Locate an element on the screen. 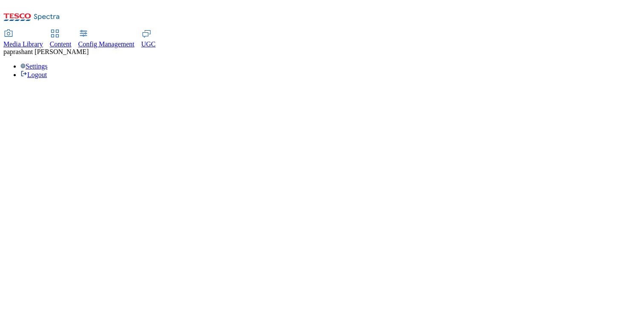 The height and width of the screenshot is (314, 644). a: Settings is located at coordinates (34, 66).